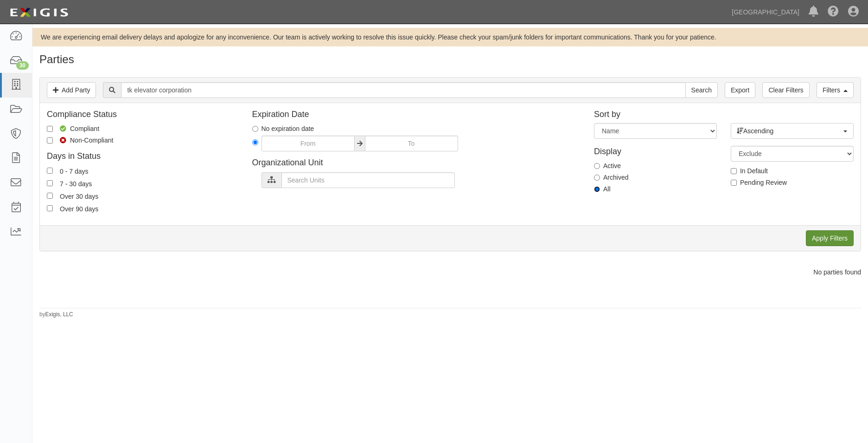 Image resolution: width=868 pixels, height=443 pixels. Describe the element at coordinates (49, 195) in the screenshot. I see `input: Over 30 days` at that location.